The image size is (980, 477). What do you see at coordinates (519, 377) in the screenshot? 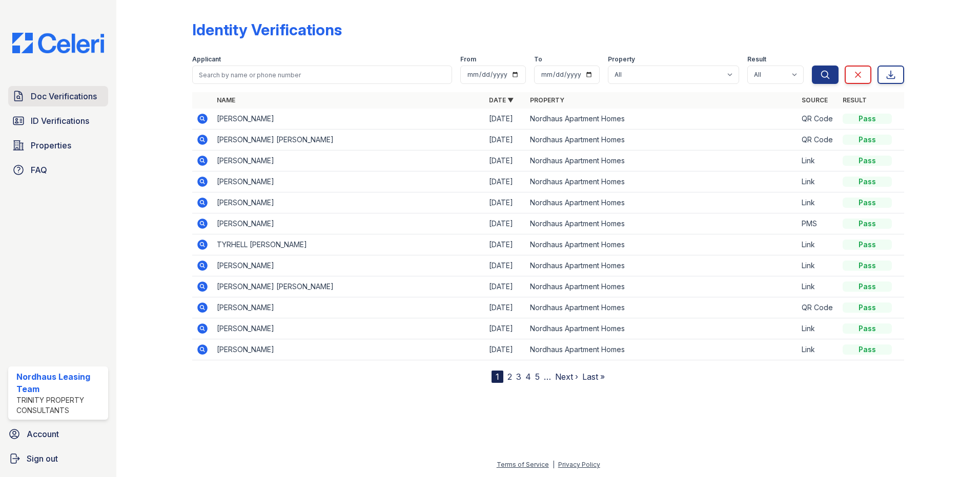
I see `a: 3` at bounding box center [519, 377].